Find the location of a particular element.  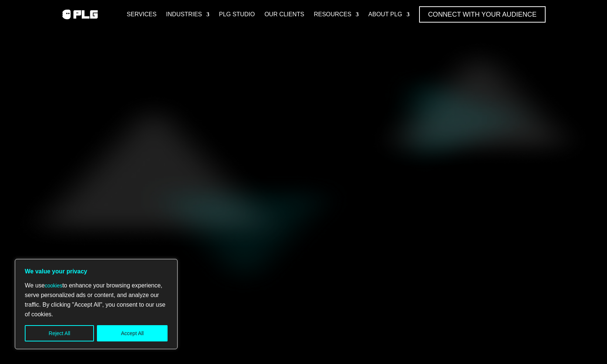

a: Industries is located at coordinates (187, 14).